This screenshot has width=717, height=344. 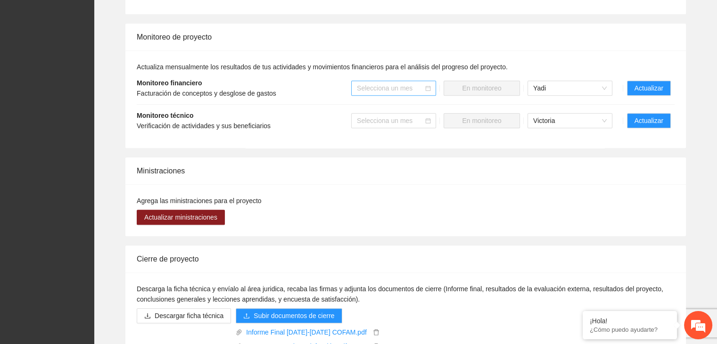 What do you see at coordinates (405, 37) in the screenshot?
I see `div: Monitoreo de proyecto` at bounding box center [405, 37].